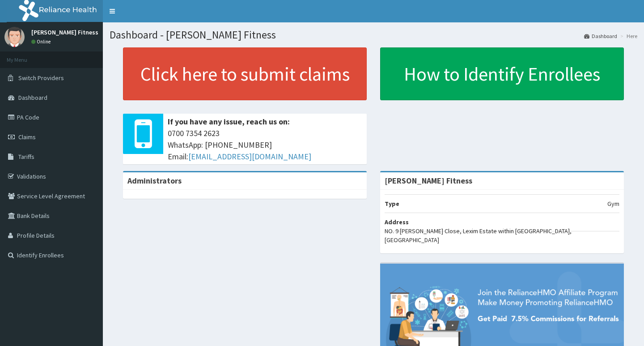  I want to click on img: User Image, so click(14, 36).